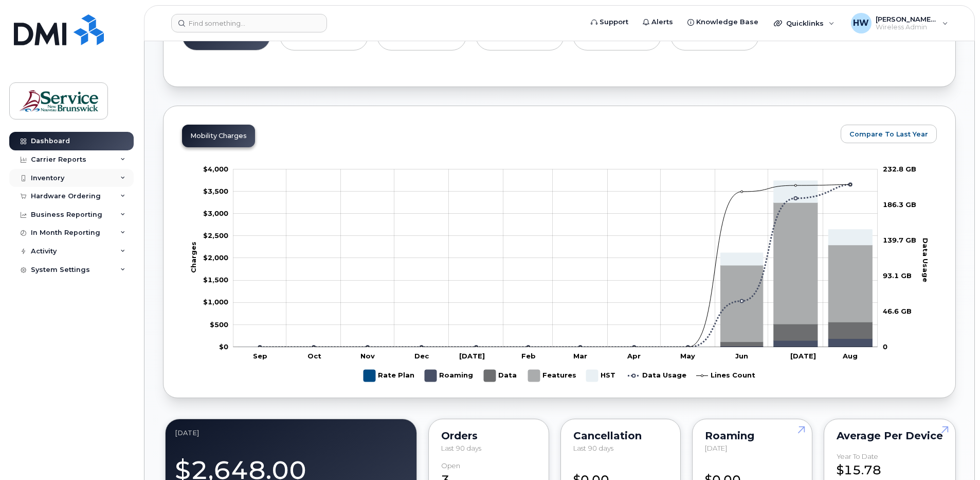 This screenshot has width=980, height=480. What do you see at coordinates (907, 27) in the screenshot?
I see `span: Wireless Admin` at bounding box center [907, 27].